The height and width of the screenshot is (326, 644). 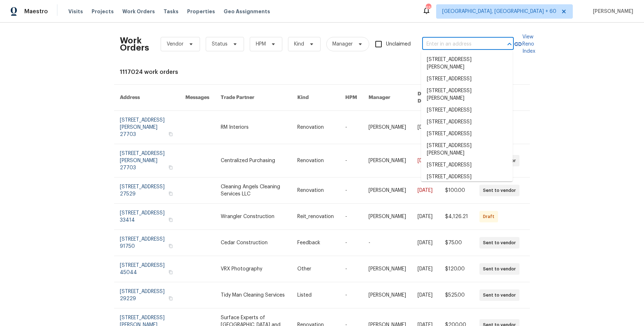 What do you see at coordinates (76, 11) in the screenshot?
I see `span: Visits` at bounding box center [76, 11].